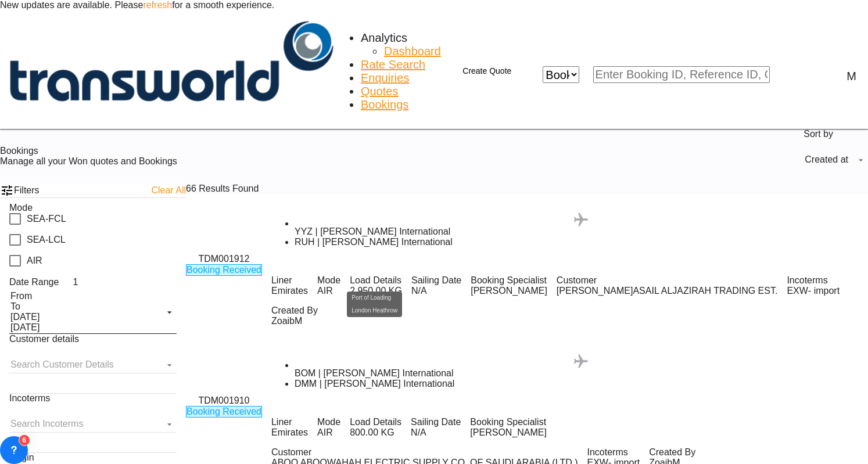  Describe the element at coordinates (379, 91) in the screenshot. I see `a: Quotes` at that location.